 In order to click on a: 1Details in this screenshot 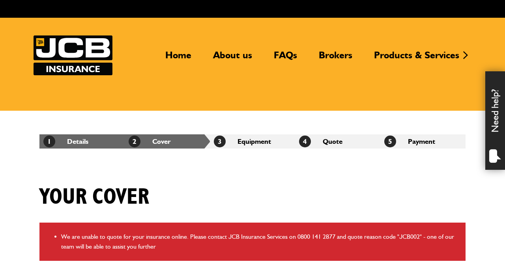, I will do `click(66, 141)`.